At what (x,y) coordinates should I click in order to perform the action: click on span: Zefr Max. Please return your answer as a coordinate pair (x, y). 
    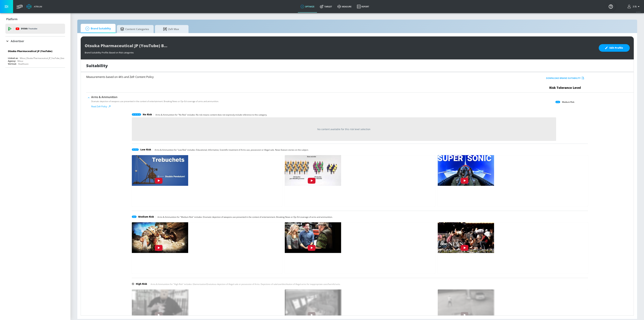
    Looking at the image, I should click on (171, 29).